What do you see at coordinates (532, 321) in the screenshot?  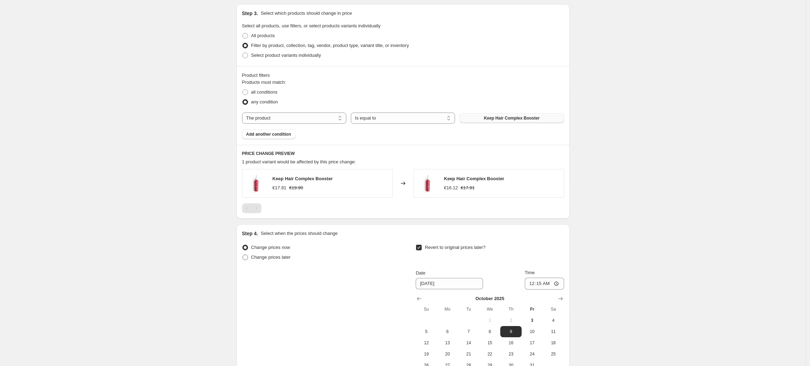 I see `button: Today Friday October 3 2025` at bounding box center [532, 321].